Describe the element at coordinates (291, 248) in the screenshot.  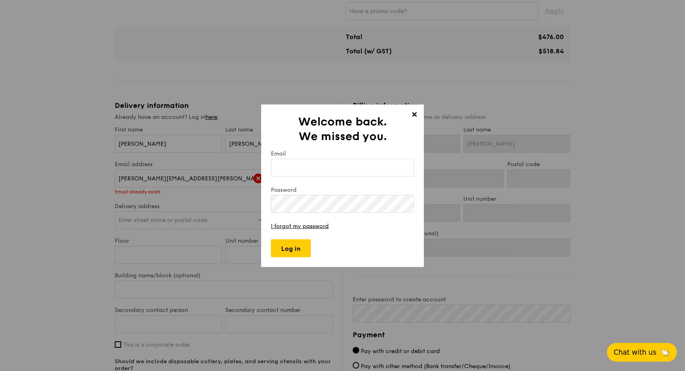
I see `input: Log in` at that location.